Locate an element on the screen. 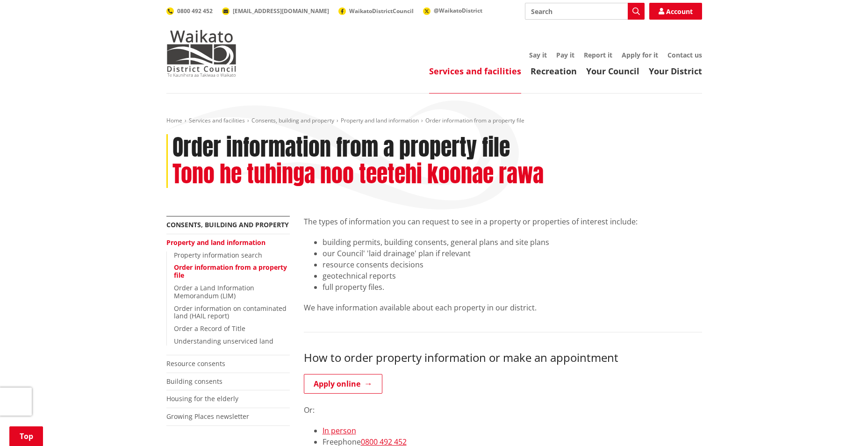 This screenshot has width=868, height=446. h2: Tono he tuhinga noo teetehi koonae rawa is located at coordinates (358, 174).